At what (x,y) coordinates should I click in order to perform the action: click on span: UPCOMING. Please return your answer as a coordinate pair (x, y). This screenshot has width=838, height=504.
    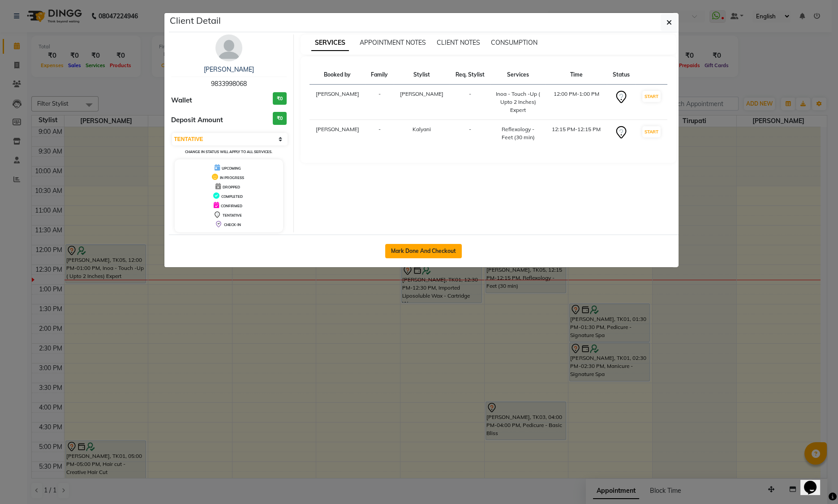
    Looking at the image, I should click on (231, 168).